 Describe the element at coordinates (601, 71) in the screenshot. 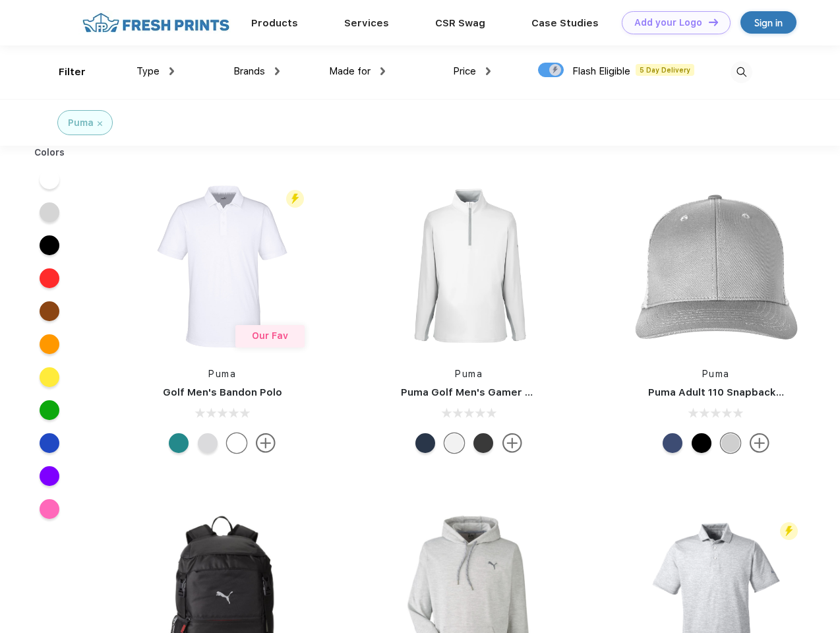

I see `span: Flash Eligible` at that location.